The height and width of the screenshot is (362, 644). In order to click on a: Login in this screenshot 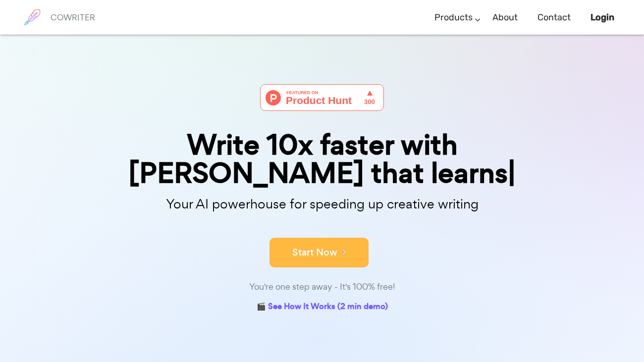, I will do `click(602, 18)`.